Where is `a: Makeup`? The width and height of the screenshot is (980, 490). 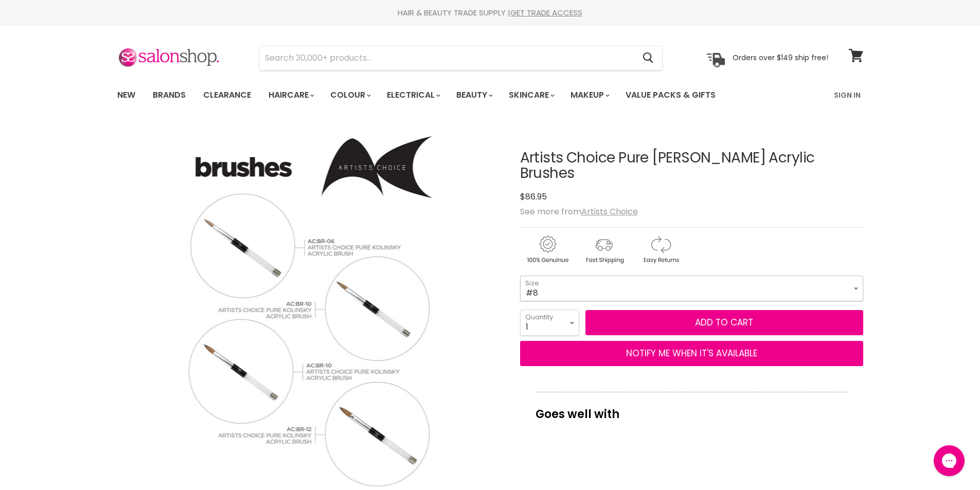
a: Makeup is located at coordinates (589, 95).